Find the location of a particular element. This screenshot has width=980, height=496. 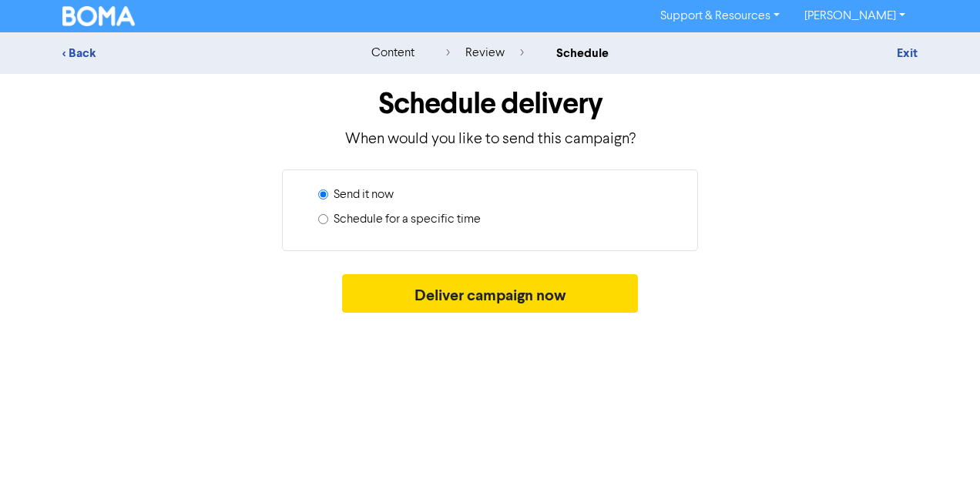

label: Send it now is located at coordinates (364, 195).